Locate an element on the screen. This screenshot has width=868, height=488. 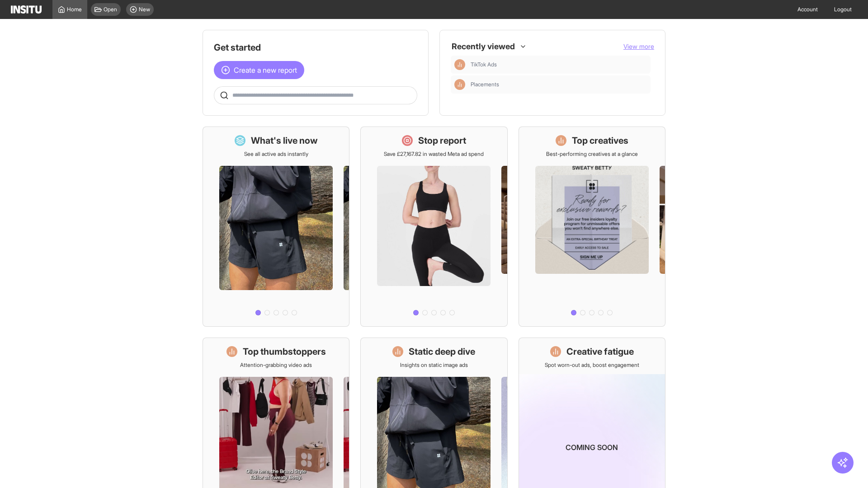
span: Create a new report is located at coordinates (265, 70).